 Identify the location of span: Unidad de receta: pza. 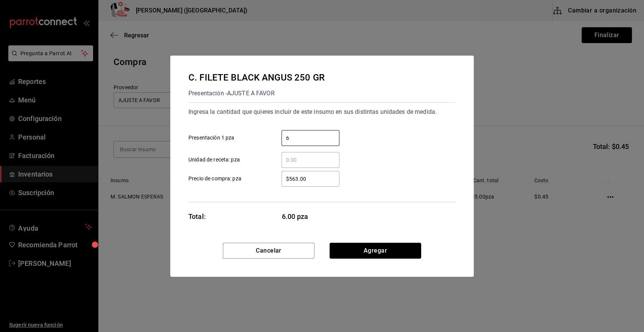
(214, 160).